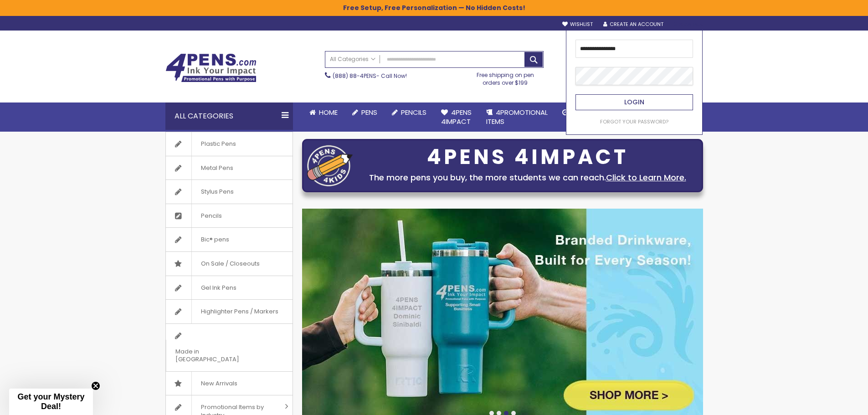 The width and height of the screenshot is (868, 415). I want to click on a: Gel Ink Pens, so click(229, 288).